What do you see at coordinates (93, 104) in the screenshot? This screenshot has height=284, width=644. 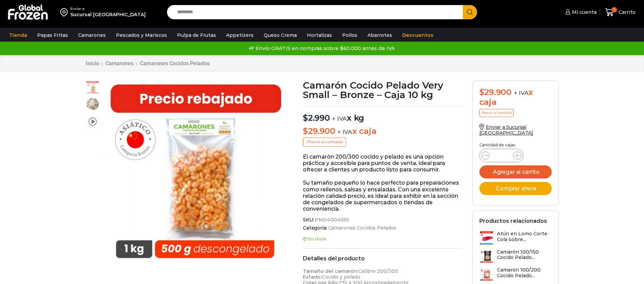 I see `span: very-small` at bounding box center [93, 104].